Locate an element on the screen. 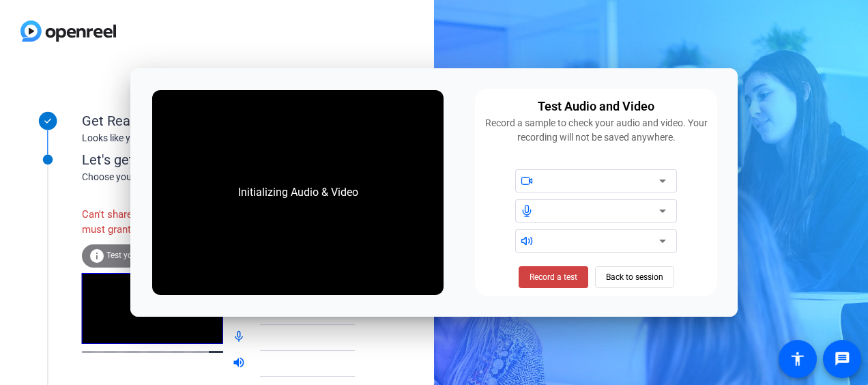 The image size is (868, 385). div: Test Audio and Video is located at coordinates (596, 107).